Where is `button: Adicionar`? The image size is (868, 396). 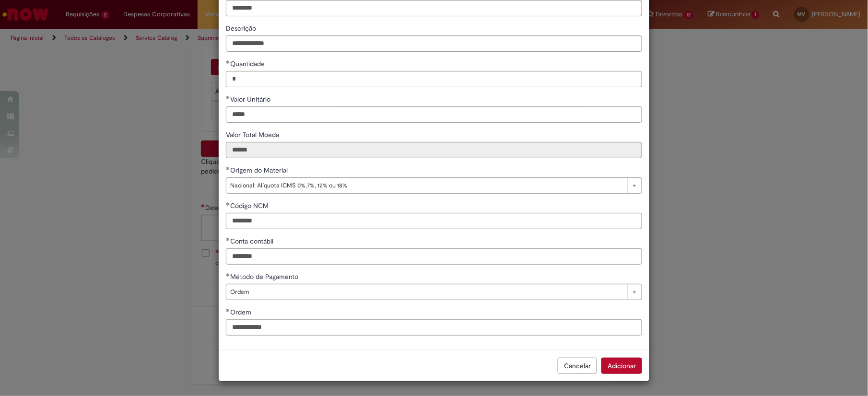 button: Adicionar is located at coordinates (622, 366).